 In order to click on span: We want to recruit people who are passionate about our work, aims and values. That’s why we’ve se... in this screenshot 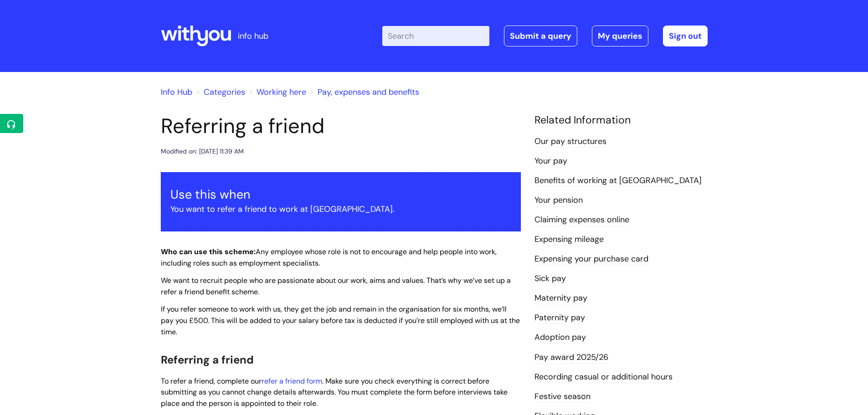, I will do `click(336, 286)`.